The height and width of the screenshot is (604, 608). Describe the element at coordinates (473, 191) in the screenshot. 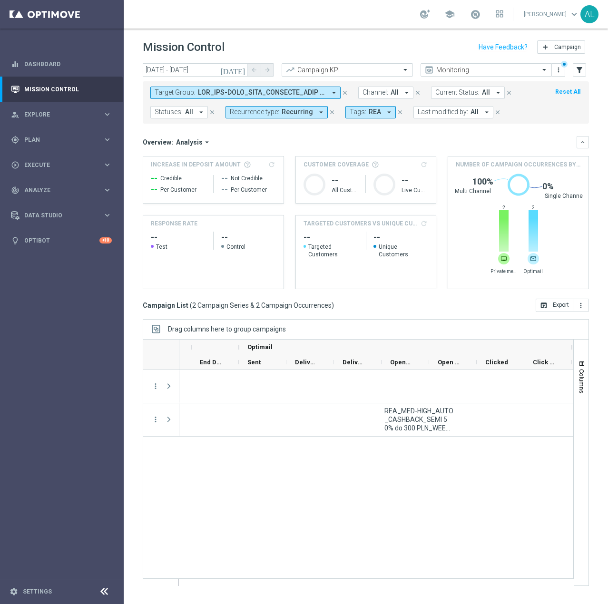

I see `span: Multi Channel` at that location.